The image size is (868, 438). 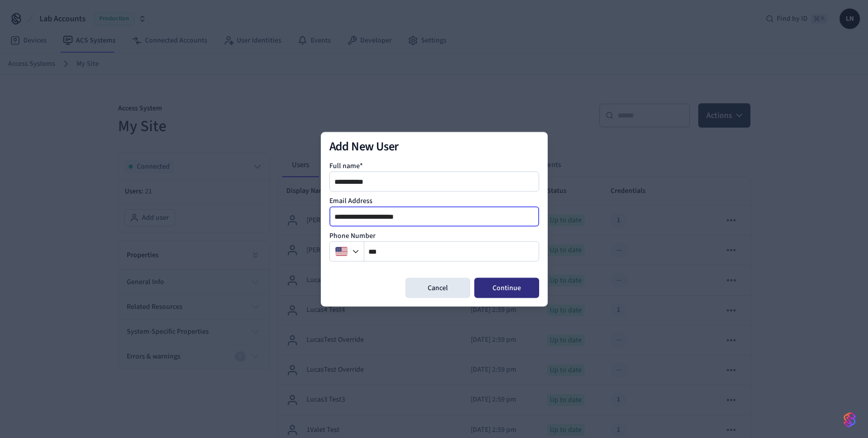 I want to click on img: SeamLogoGradient.69752ec5.svg, so click(x=849, y=420).